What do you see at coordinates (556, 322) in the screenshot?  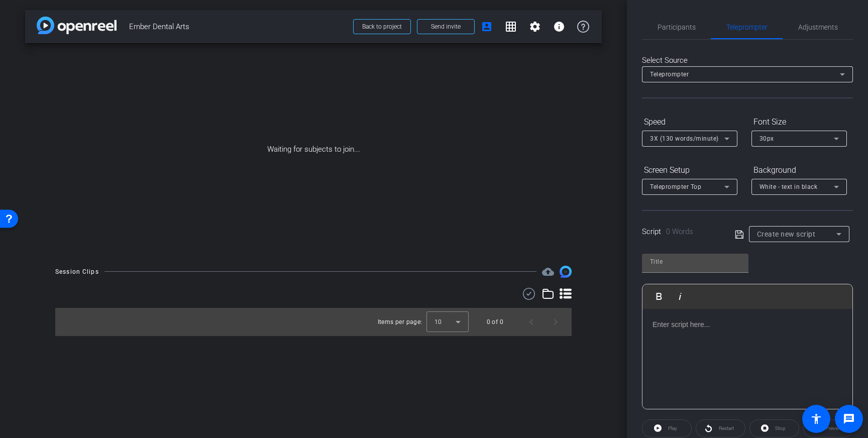 I see `button: Next page` at bounding box center [556, 322].